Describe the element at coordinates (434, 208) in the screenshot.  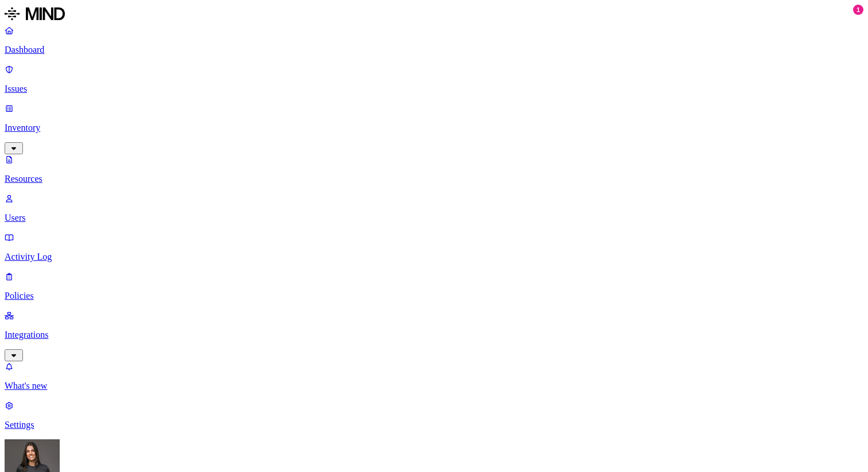
I see `a: Users` at that location.